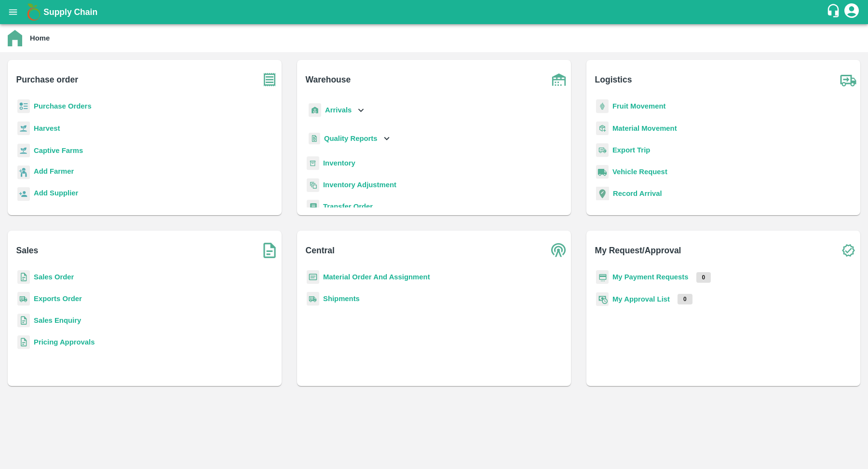  I want to click on a: Exports Order, so click(57, 299).